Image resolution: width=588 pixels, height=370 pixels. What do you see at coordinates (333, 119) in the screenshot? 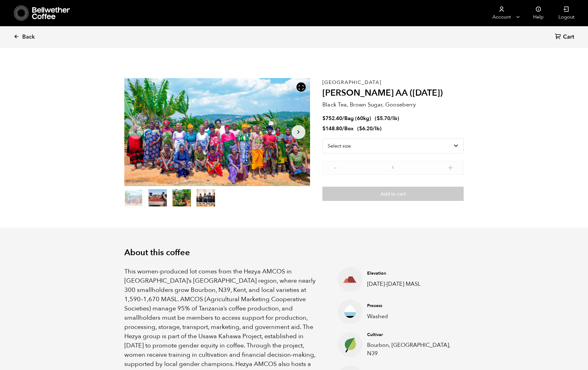
I see `bdi: 752.40` at bounding box center [333, 119].